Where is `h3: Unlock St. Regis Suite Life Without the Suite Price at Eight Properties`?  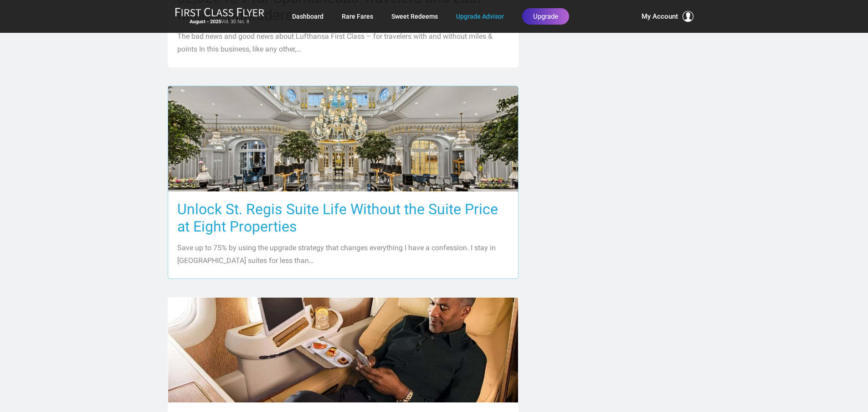
h3: Unlock St. Regis Suite Life Without the Suite Price at Eight Properties is located at coordinates (343, 218).